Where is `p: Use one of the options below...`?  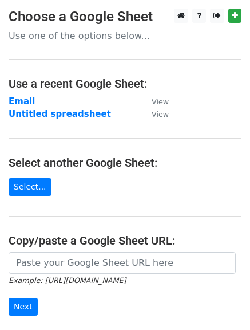
p: Use one of the options below... is located at coordinates (125, 35).